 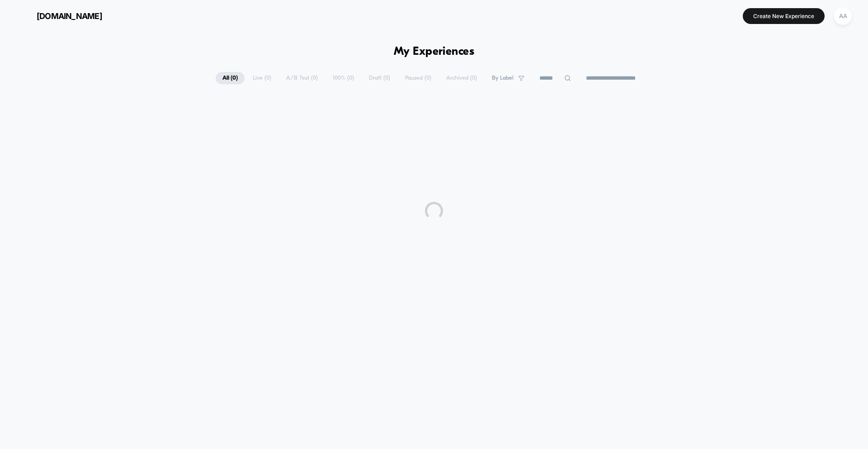 I want to click on div: AA, so click(x=843, y=16).